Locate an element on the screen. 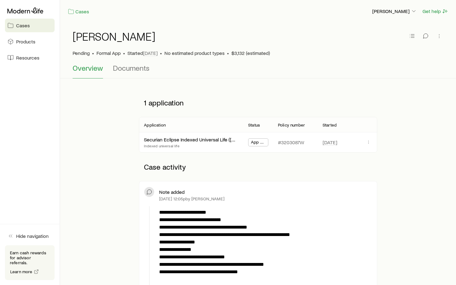 The width and height of the screenshot is (456, 285). p: 1 application is located at coordinates (258, 103).